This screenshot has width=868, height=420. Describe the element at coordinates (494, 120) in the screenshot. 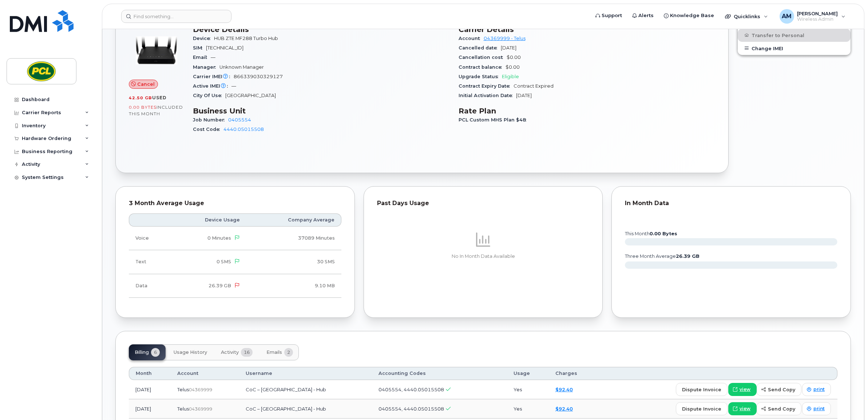

I see `span: PCL Custom MHS Plan $48` at that location.